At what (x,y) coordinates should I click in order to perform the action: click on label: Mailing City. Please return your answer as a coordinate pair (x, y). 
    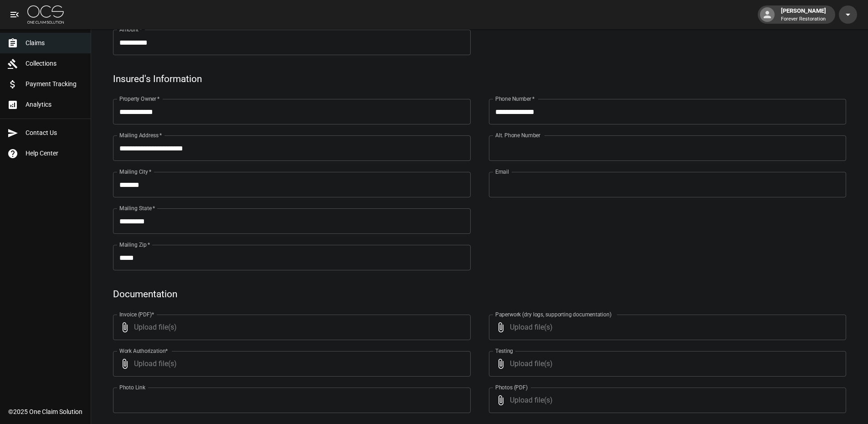
    Looking at the image, I should click on (136, 172).